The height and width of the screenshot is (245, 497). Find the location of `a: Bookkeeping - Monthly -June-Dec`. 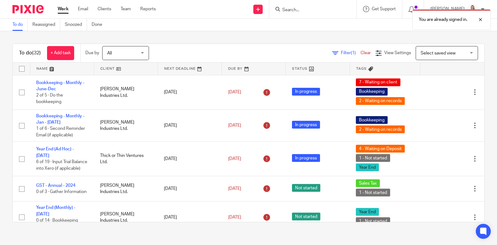

a: Bookkeeping - Monthly -June-Dec is located at coordinates (60, 86).